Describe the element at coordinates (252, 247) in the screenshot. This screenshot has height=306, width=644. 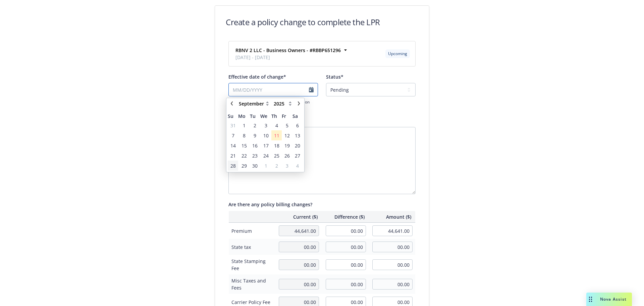
I see `span: State tax` at that location.